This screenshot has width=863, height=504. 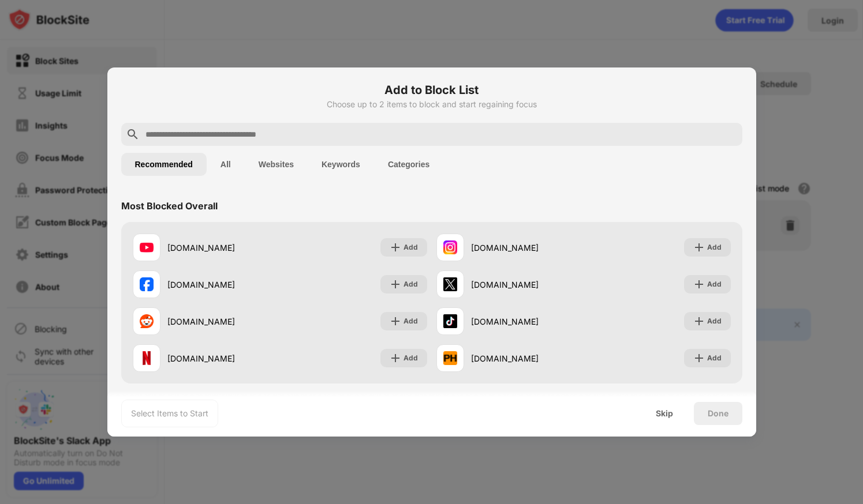 I want to click on div: Most Blocked Overall, so click(x=169, y=206).